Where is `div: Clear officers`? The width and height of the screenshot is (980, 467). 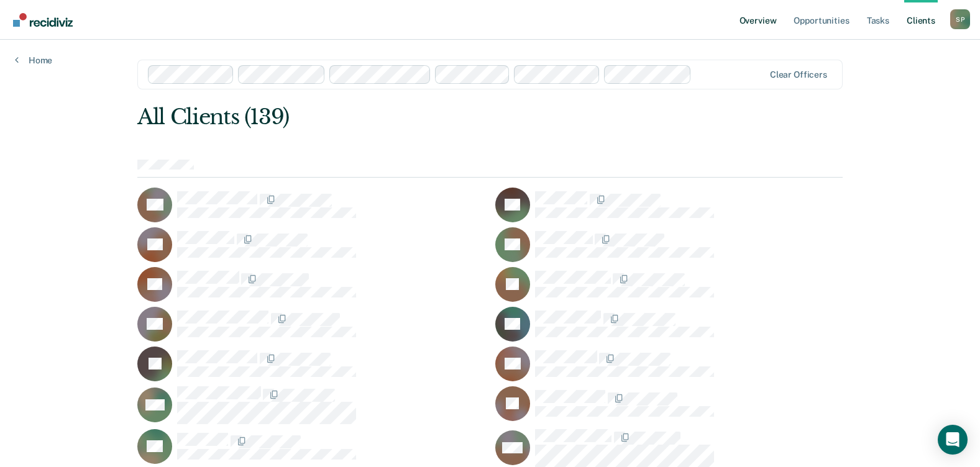 div: Clear officers is located at coordinates (798, 74).